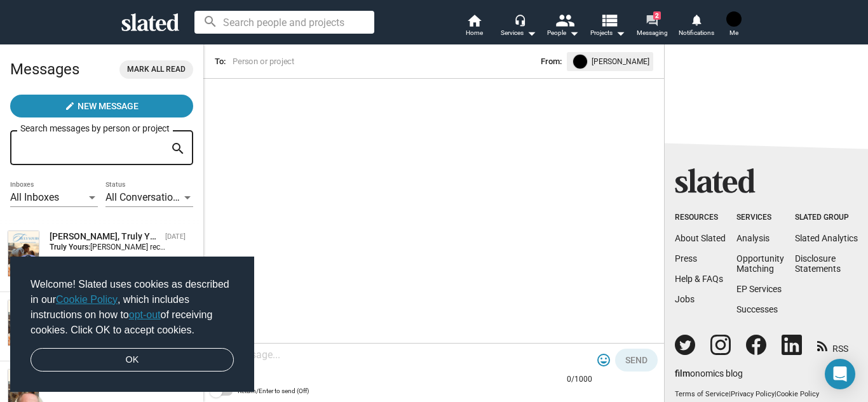 This screenshot has width=868, height=402. Describe the element at coordinates (474, 27) in the screenshot. I see `a: Home` at that location.